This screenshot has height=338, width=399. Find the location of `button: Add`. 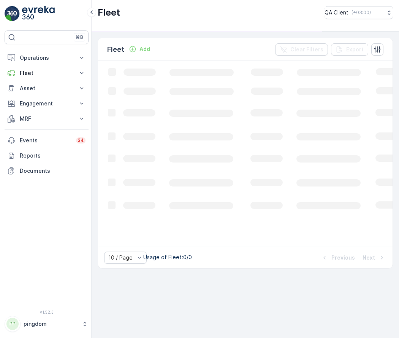

button: Add is located at coordinates (140, 49).